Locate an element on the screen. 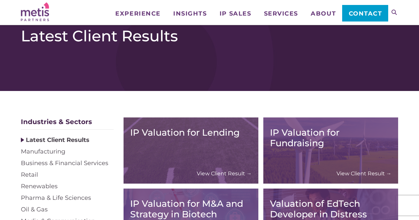 This screenshot has height=220, width=419. a: Business & Financial Services is located at coordinates (65, 163).